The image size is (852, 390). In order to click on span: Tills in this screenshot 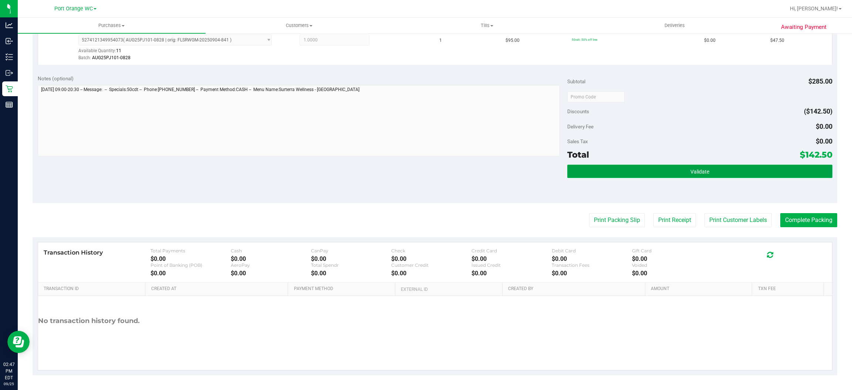, I will do `click(487, 26)`.